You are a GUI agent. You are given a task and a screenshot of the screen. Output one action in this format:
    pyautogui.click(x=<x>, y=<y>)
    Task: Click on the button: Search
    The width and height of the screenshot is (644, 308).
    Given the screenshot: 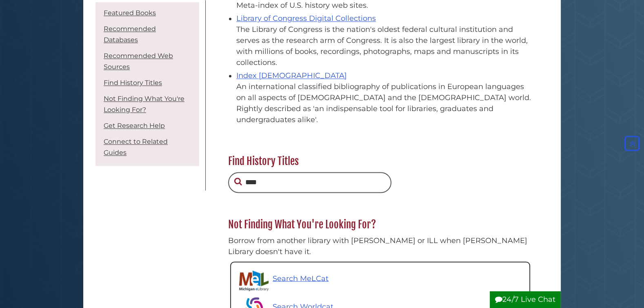 What is the action you would take?
    pyautogui.click(x=238, y=182)
    